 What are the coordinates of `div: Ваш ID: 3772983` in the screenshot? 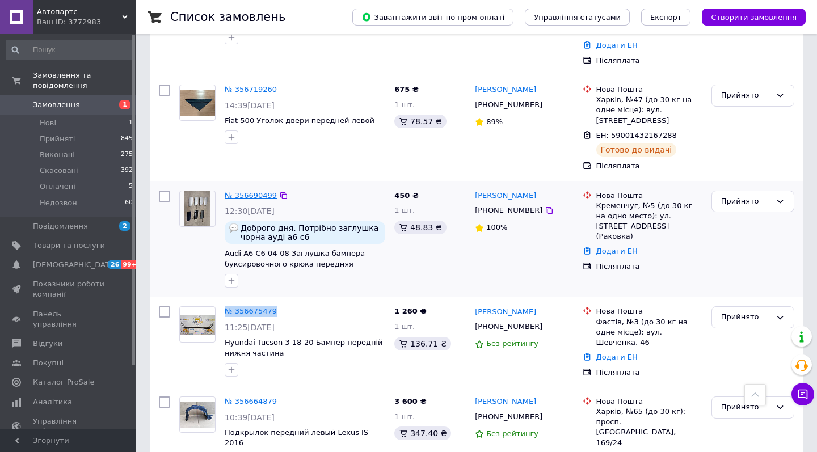 It's located at (86, 22).